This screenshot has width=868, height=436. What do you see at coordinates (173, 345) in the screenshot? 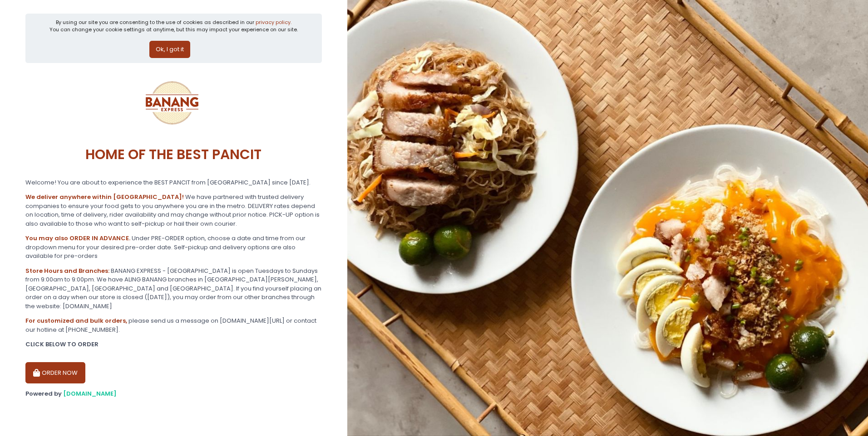
I see `div: CLICK BELOW TO ORDER` at bounding box center [173, 345].